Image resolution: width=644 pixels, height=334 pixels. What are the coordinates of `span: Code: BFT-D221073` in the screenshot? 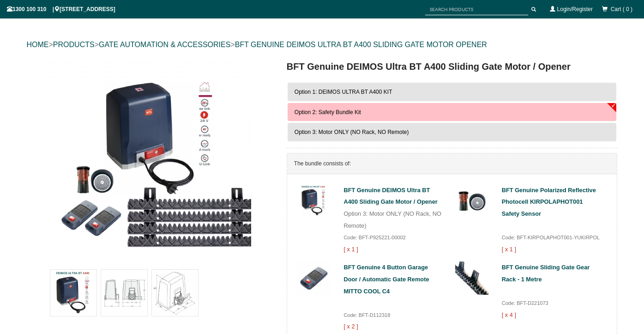 It's located at (525, 303).